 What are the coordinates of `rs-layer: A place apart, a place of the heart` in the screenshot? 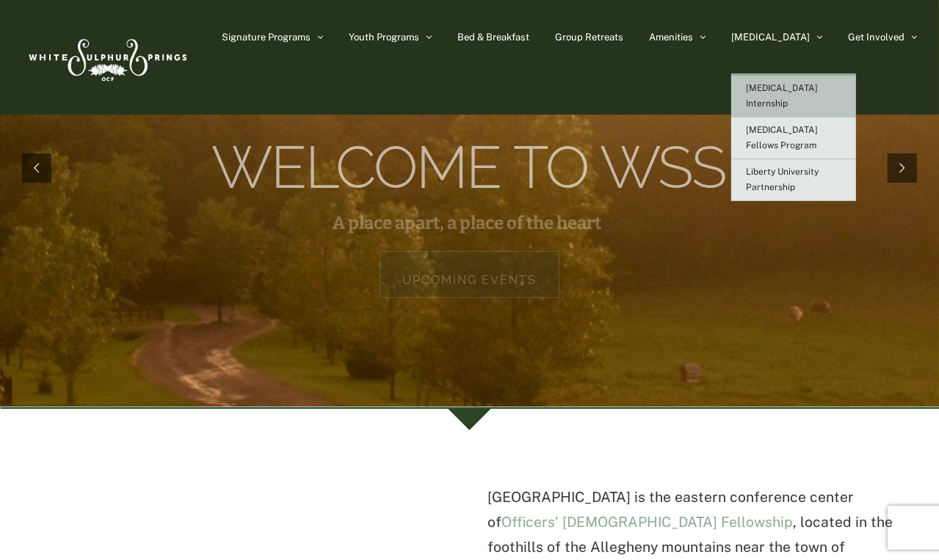 It's located at (467, 223).